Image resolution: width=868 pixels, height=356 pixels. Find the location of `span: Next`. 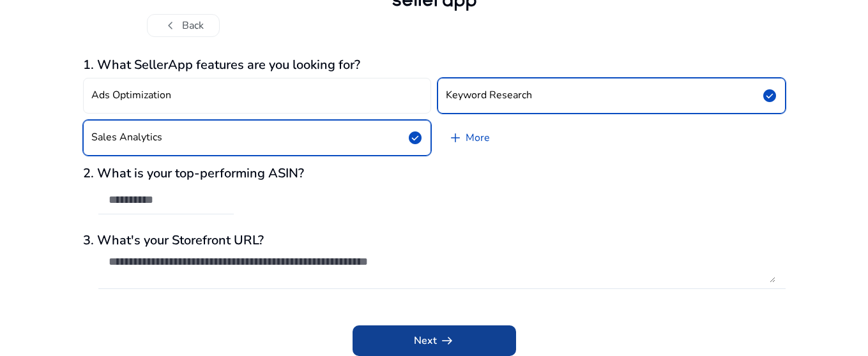

span: Next is located at coordinates (434, 341).